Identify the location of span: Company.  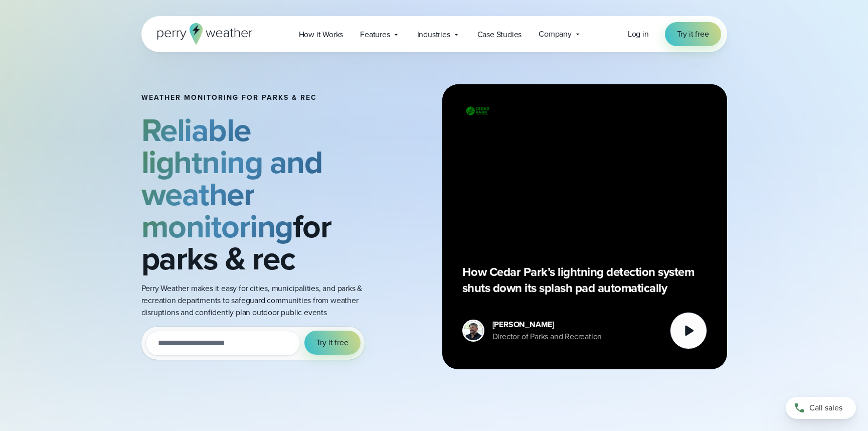
(555, 34).